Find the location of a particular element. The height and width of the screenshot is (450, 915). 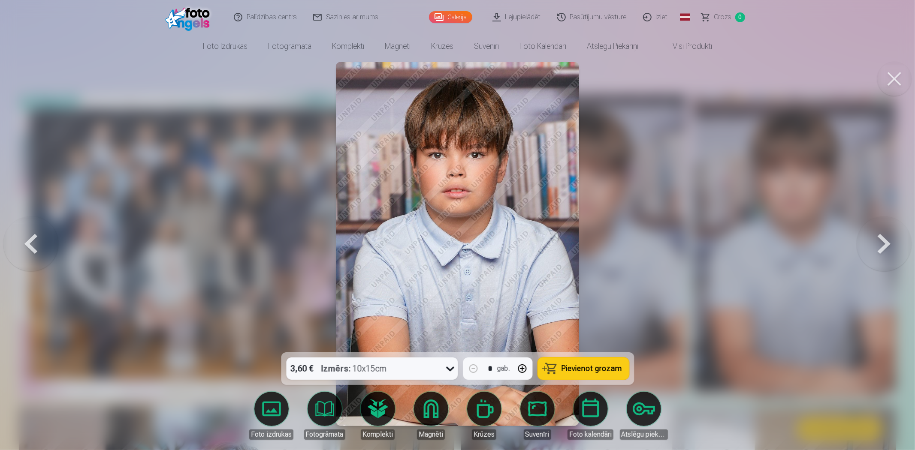

span: Pievienot grozam is located at coordinates (591, 369).